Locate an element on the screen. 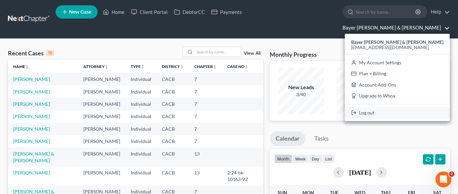  button: day is located at coordinates (315, 158).